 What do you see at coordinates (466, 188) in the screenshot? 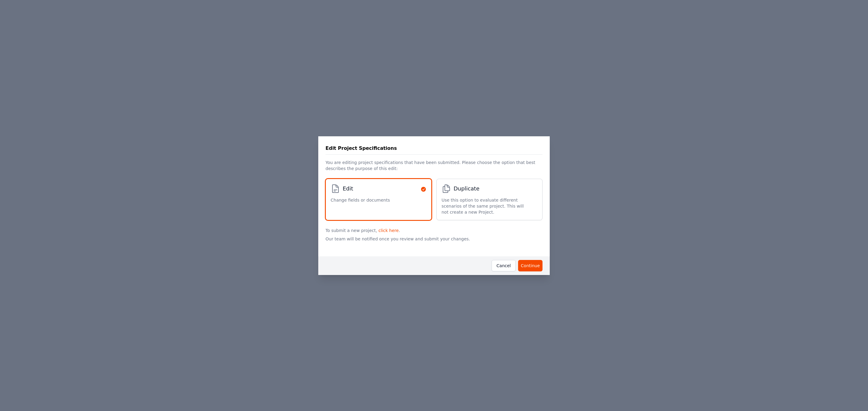
I see `span: Duplicate` at bounding box center [466, 188].